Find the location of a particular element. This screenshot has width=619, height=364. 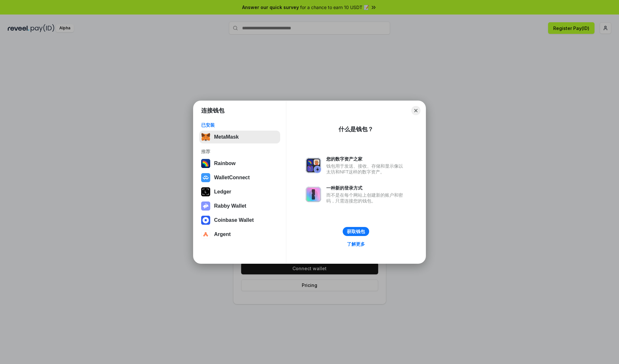

a: 了解更多 is located at coordinates (356, 244).